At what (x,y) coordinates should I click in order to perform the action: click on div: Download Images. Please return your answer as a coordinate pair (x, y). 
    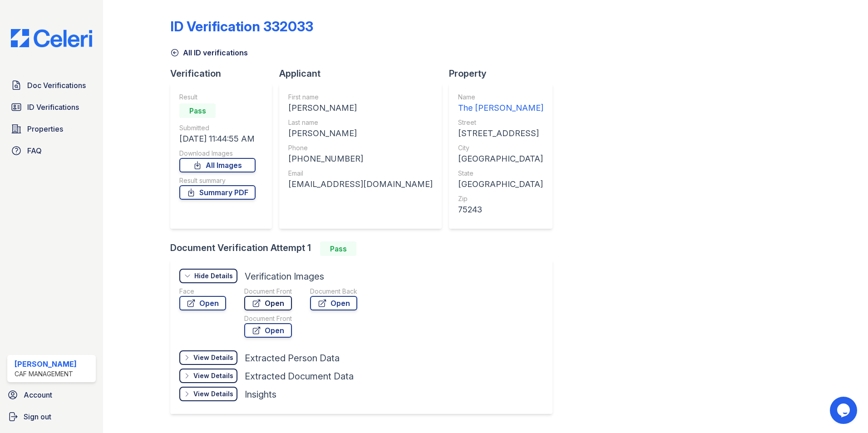
    Looking at the image, I should click on (217, 153).